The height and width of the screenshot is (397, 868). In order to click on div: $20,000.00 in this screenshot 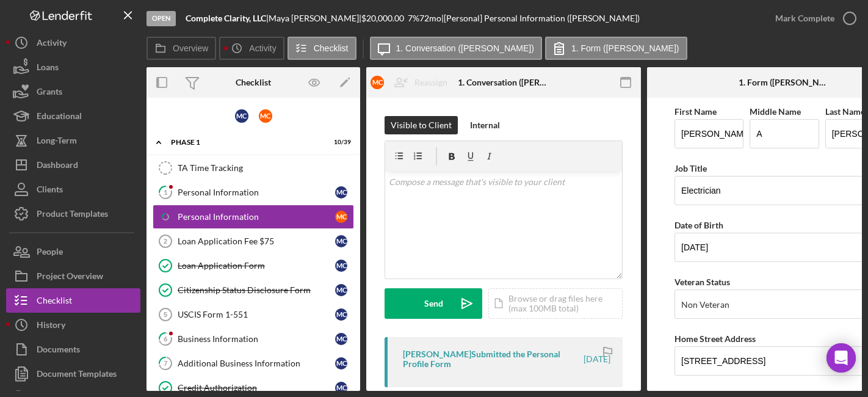, I will do `click(385, 18)`.